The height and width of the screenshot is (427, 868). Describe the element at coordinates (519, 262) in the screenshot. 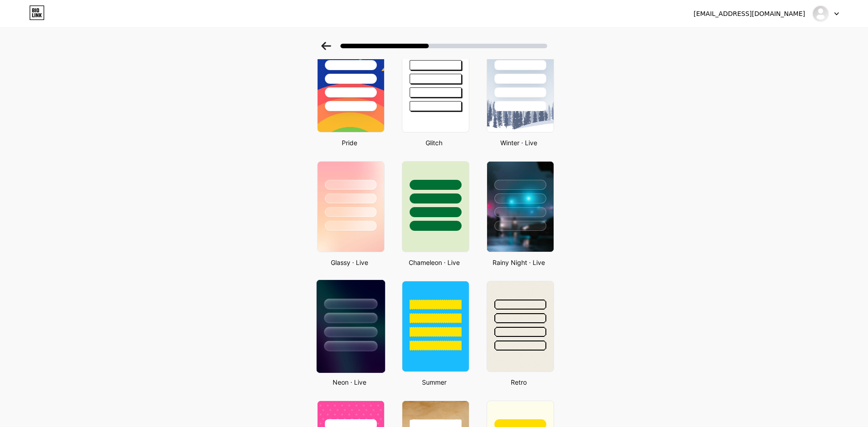

I see `div: Rainy Night · Live` at that location.